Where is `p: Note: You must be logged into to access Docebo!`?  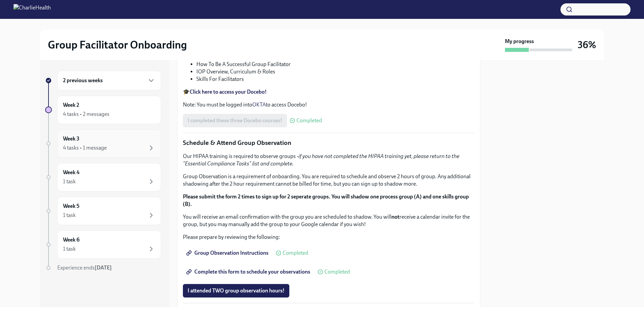 p: Note: You must be logged into to access Docebo! is located at coordinates (329, 105).